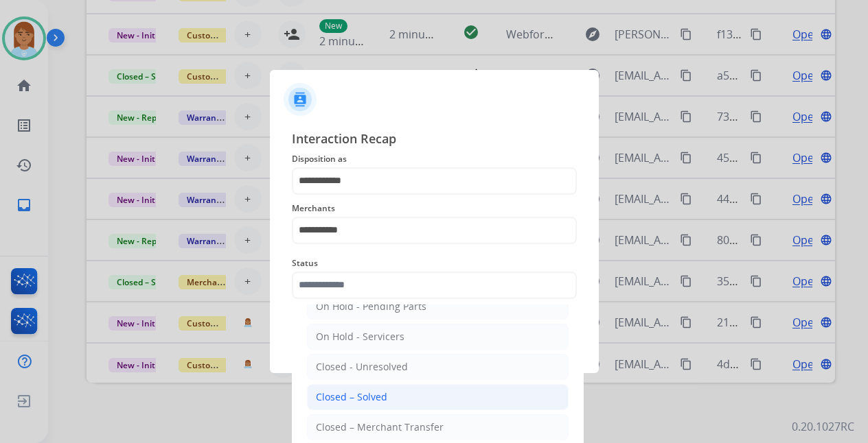 The height and width of the screenshot is (443, 868). I want to click on span: Disposition as, so click(434, 159).